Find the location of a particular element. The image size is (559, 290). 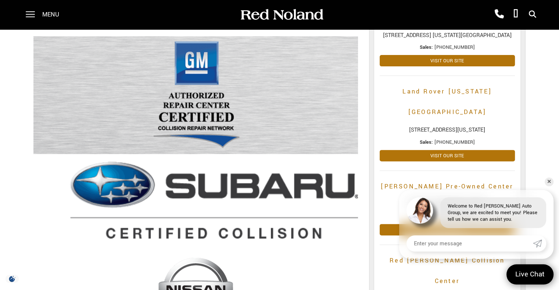

img: Agent profile photo is located at coordinates (419, 211).